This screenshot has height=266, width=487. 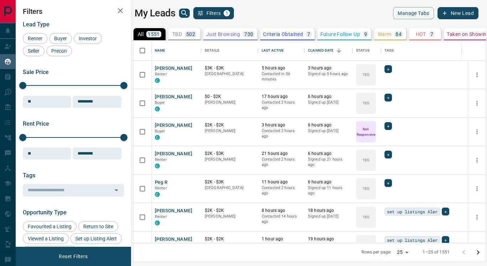 I want to click on span: Investor, so click(x=88, y=38).